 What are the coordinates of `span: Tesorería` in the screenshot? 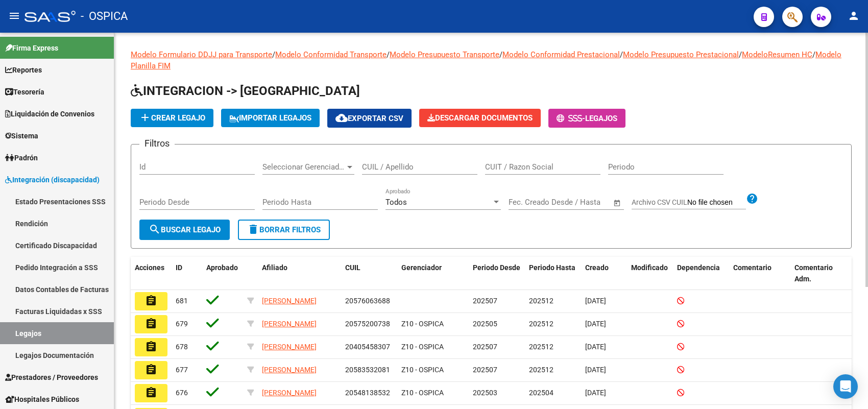 It's located at (24, 92).